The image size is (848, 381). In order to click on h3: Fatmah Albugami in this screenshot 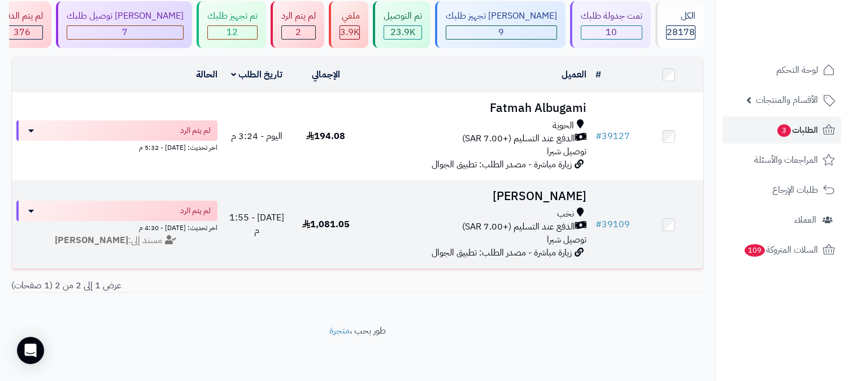, I will do `click(476, 108)`.